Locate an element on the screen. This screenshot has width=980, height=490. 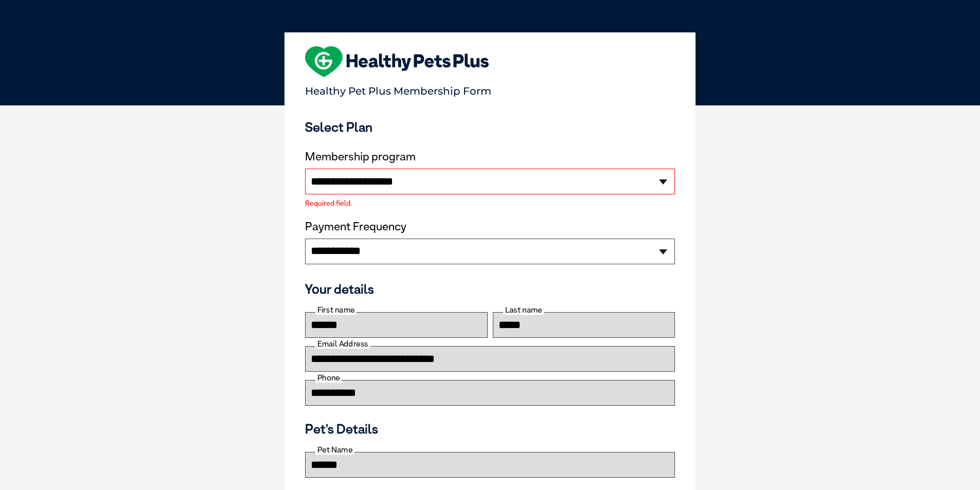
h3: Select Plan is located at coordinates (490, 127).